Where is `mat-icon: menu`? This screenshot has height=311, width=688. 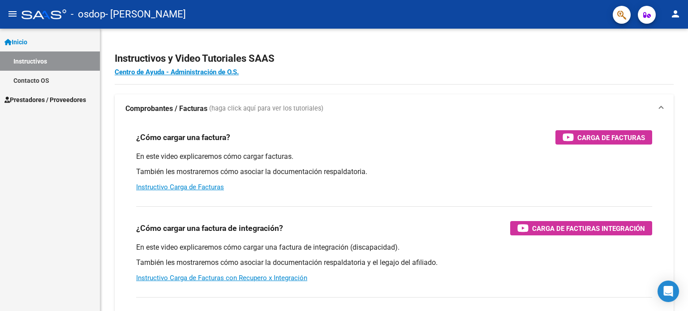 mat-icon: menu is located at coordinates (13, 14).